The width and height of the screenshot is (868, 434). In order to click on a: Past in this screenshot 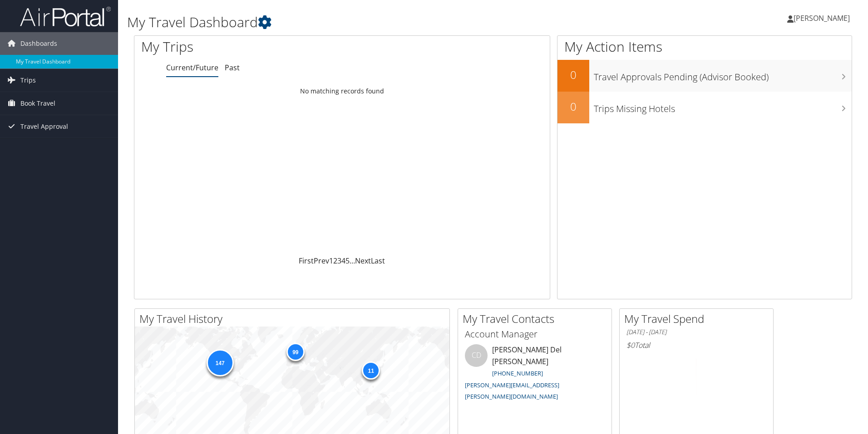, I will do `click(232, 68)`.